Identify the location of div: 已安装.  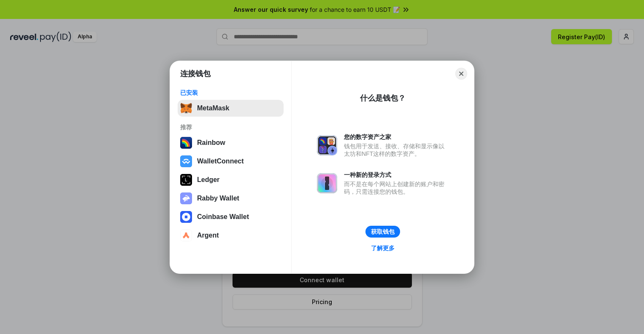
(230, 93).